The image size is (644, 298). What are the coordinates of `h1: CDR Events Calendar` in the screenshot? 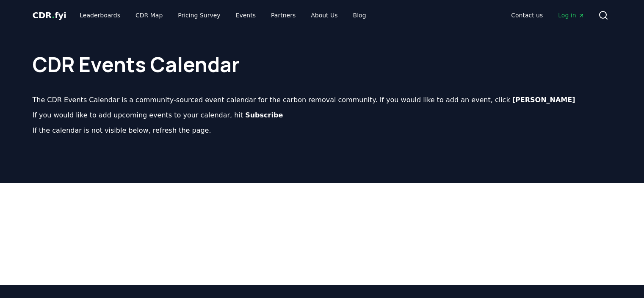 It's located at (322, 56).